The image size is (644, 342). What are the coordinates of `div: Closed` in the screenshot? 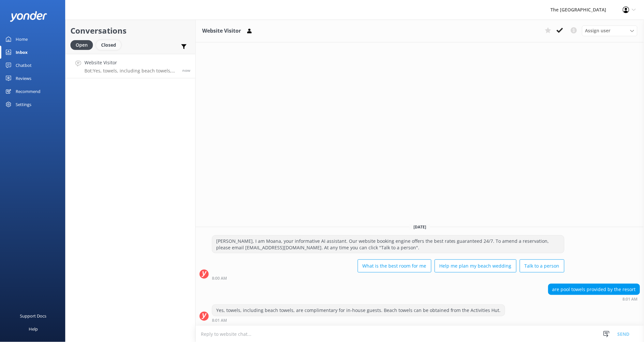 It's located at (109, 45).